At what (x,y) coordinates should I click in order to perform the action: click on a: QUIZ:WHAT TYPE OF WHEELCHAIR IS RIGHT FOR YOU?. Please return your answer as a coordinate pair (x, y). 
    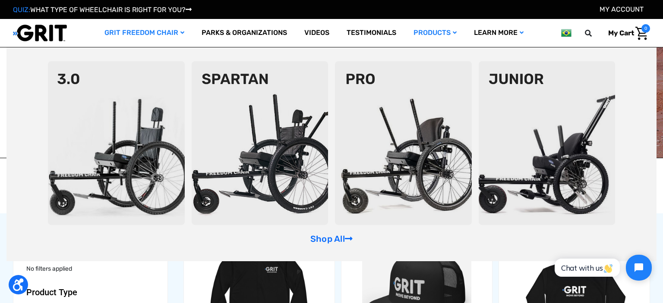
    Looking at the image, I should click on (102, 9).